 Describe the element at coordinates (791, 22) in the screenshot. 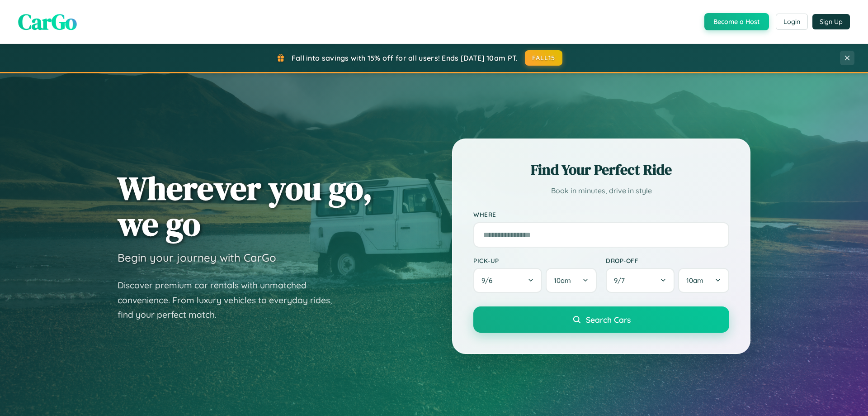

I see `button: Login` at that location.